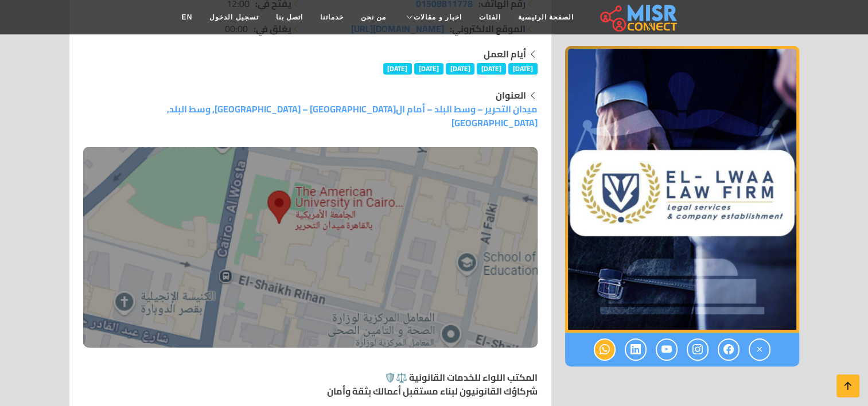 The image size is (868, 406). I want to click on a: الصفحة الرئيسية, so click(546, 17).